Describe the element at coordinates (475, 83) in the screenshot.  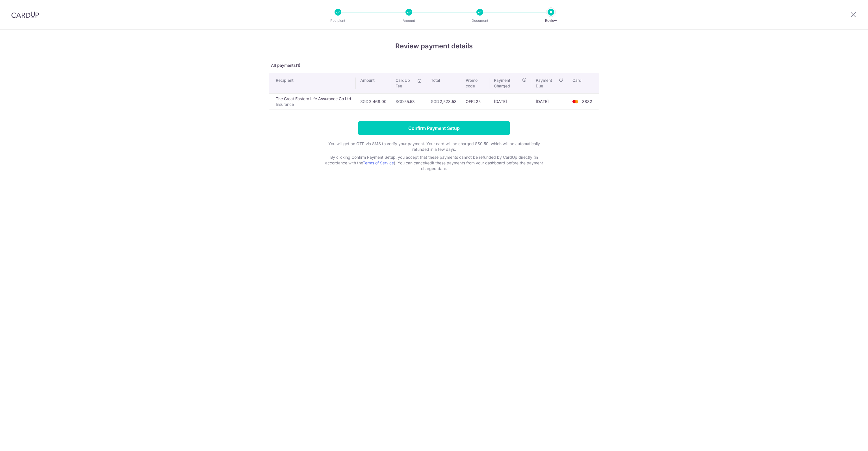
I see `th: Promo code` at that location.